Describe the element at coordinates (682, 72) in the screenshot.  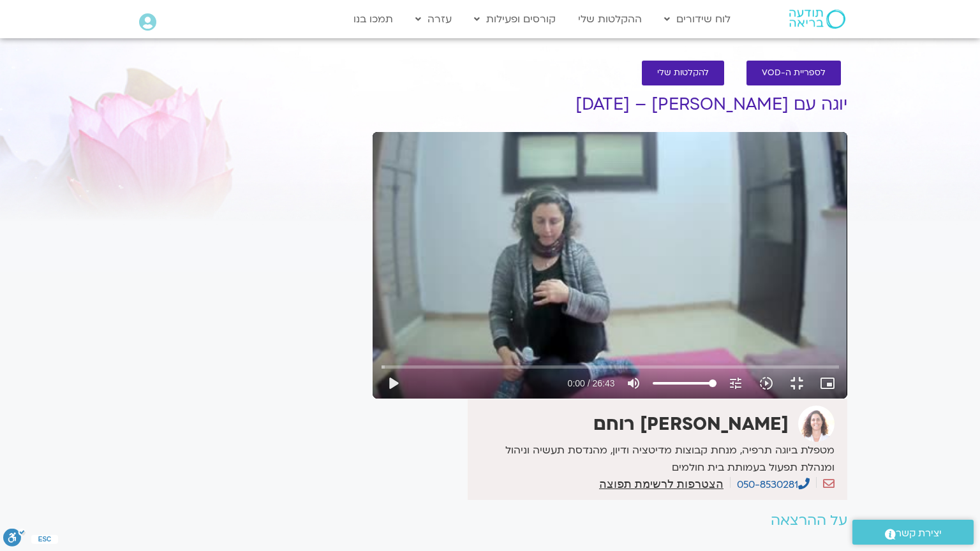
I see `a: להקלטות שלי` at that location.